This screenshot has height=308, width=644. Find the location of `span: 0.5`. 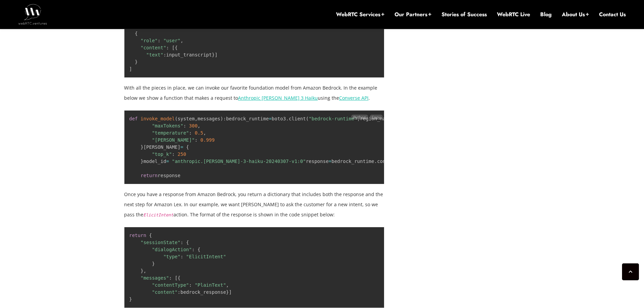

span: 0.5 is located at coordinates (199, 133).